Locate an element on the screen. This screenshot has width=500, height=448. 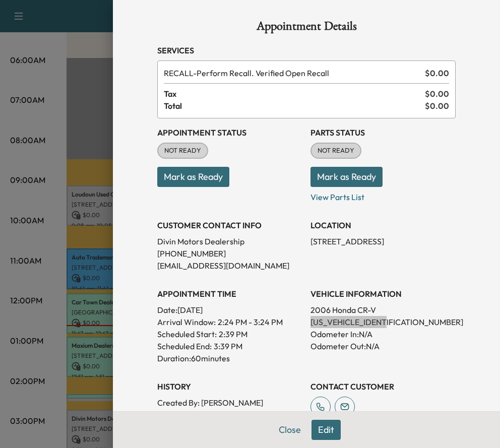
p: Odometer In: N/A is located at coordinates (383, 334).